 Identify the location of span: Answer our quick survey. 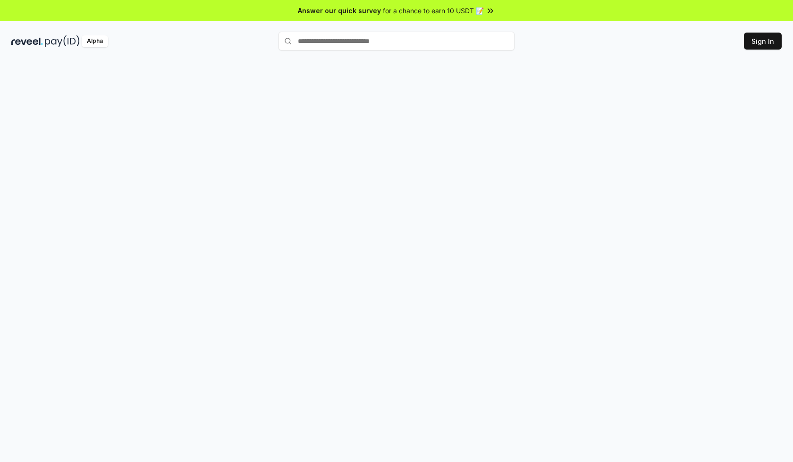
(339, 10).